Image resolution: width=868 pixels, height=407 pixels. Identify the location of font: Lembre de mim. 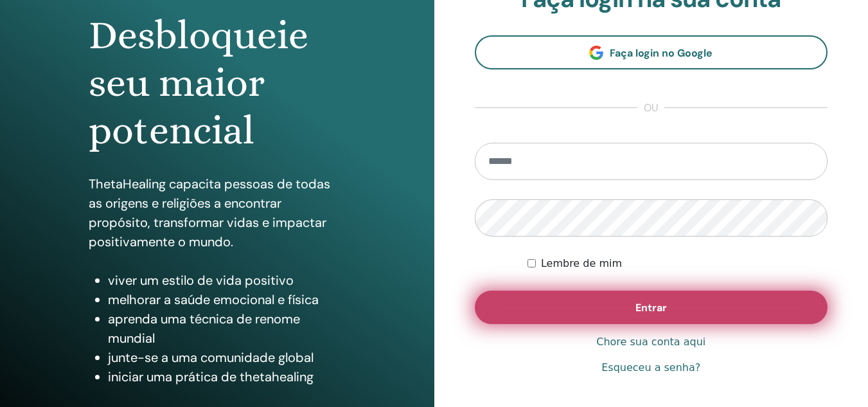
(582, 263).